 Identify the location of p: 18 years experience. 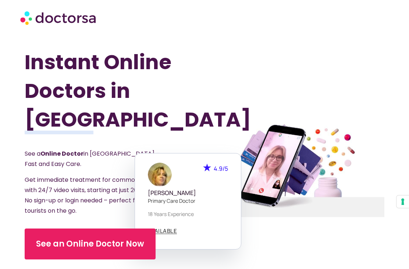
(188, 213).